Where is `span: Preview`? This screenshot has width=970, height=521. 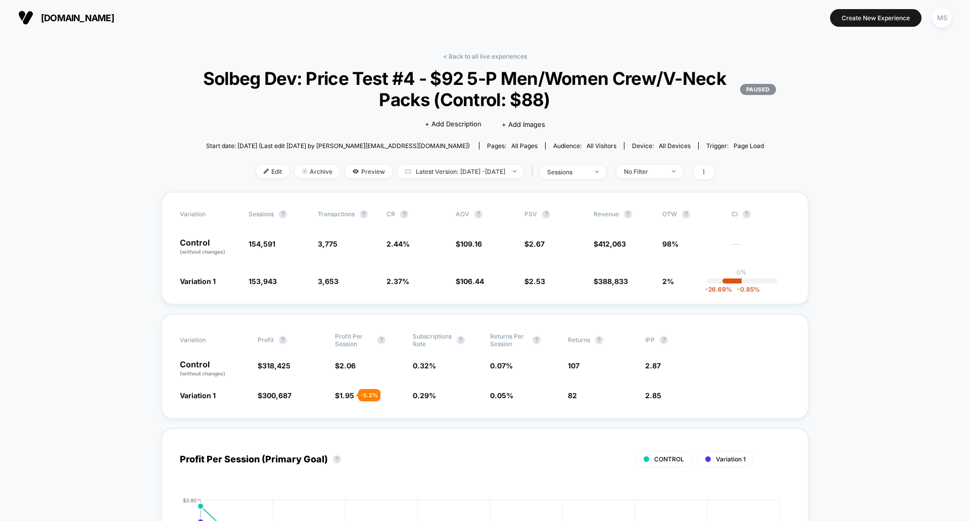
span: Preview is located at coordinates (369, 171).